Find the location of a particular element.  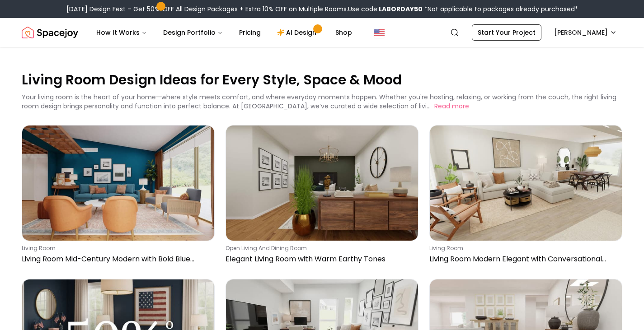

img: Elegant Living Room with Warm Earthy Tones is located at coordinates (322, 183).